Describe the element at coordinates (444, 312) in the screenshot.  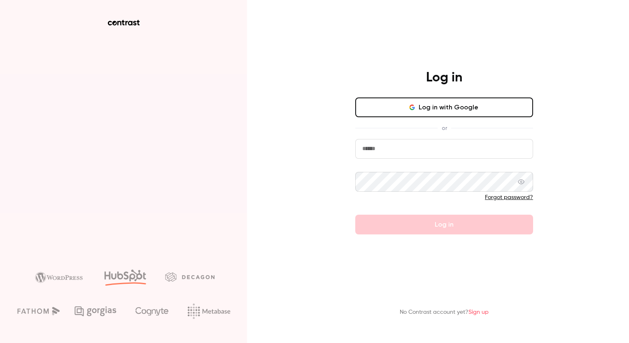
I see `p: No Contrast account yet?` at that location.